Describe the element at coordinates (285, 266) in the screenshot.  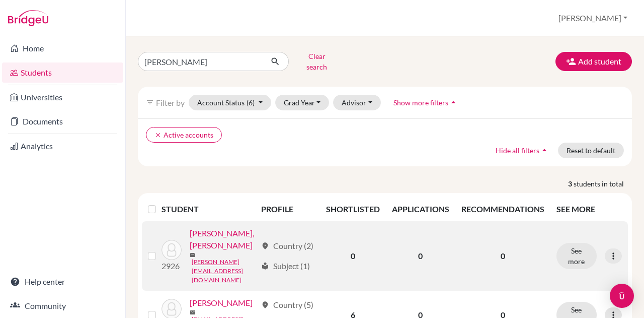
I see `div: Subject (1)` at that location.